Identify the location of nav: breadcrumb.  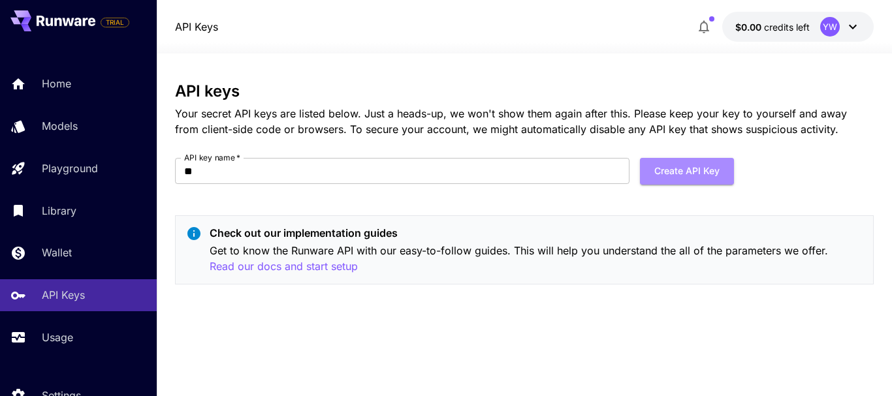
(197, 27).